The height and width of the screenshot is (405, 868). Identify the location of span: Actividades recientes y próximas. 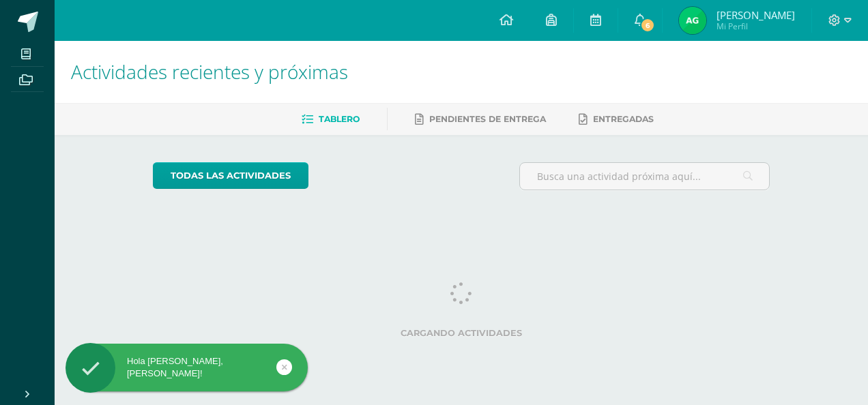
(210, 71).